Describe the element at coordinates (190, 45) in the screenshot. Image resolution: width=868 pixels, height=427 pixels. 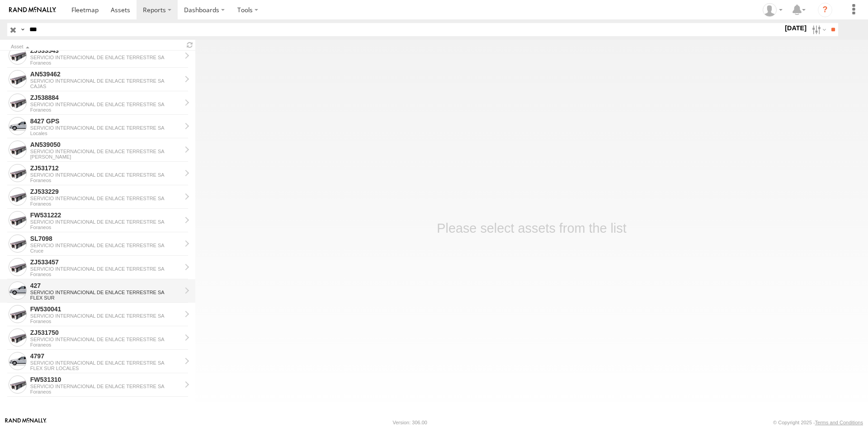
I see `span: Refresh` at that location.